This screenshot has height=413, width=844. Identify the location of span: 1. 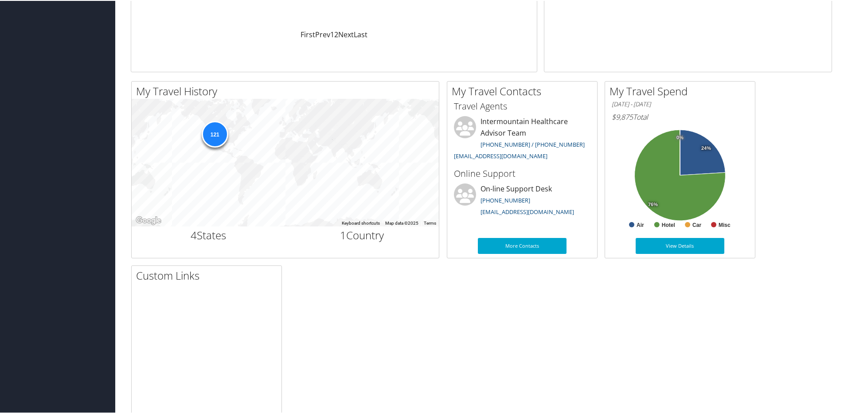
(343, 234).